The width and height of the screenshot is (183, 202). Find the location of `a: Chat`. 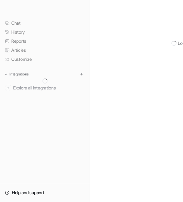

a: Chat is located at coordinates (45, 23).